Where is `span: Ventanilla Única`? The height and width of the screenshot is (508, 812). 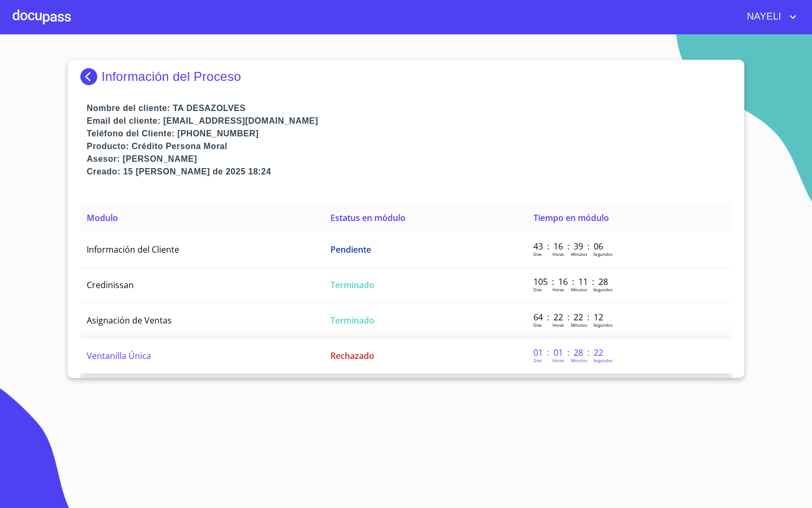 span: Ventanilla Única is located at coordinates (119, 356).